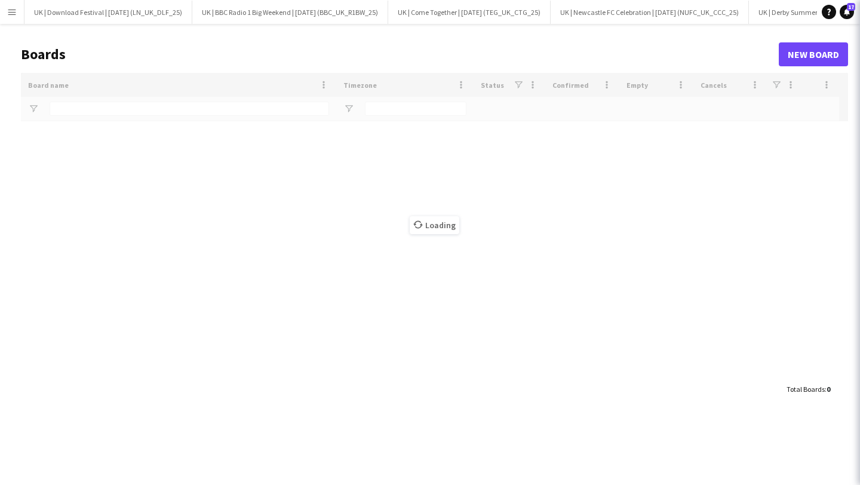  What do you see at coordinates (806, 389) in the screenshot?
I see `span: Total Boards` at bounding box center [806, 389].